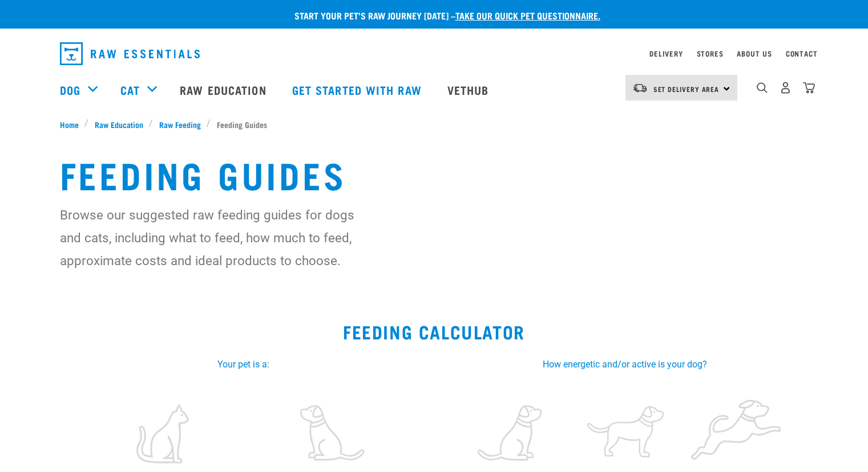  I want to click on a: Raw Feeding, so click(179, 124).